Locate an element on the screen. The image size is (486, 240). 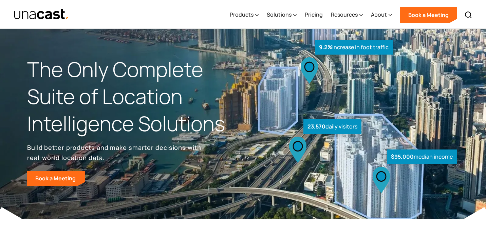
img: Unacast text logo is located at coordinates (41, 14).